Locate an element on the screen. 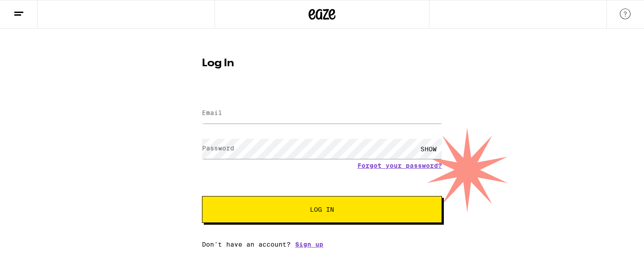  label: Email is located at coordinates (212, 113).